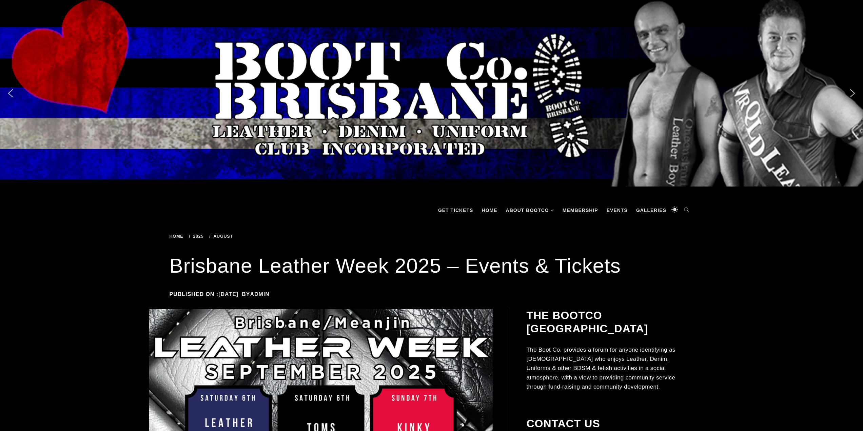  I want to click on span: August, so click(222, 236).